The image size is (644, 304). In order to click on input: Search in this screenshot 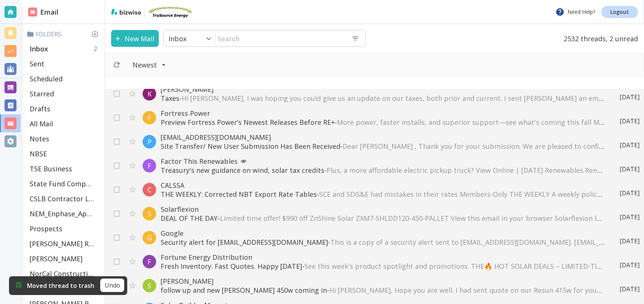, I will do `click(280, 38)`.